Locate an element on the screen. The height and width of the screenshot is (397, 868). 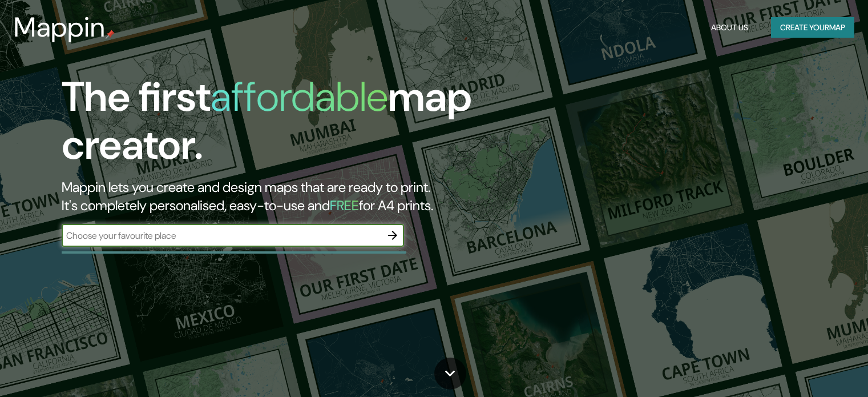
img: mappin-pin is located at coordinates (110, 34).